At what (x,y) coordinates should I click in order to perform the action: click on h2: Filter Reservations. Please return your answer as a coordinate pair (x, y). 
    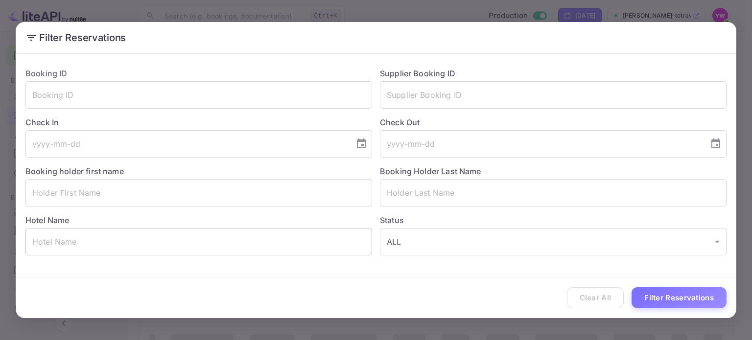
    Looking at the image, I should click on (376, 38).